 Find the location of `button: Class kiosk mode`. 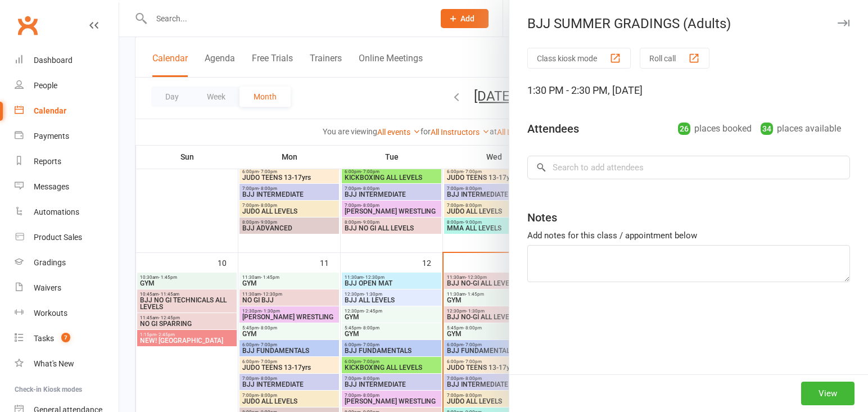

button: Class kiosk mode is located at coordinates (579, 58).